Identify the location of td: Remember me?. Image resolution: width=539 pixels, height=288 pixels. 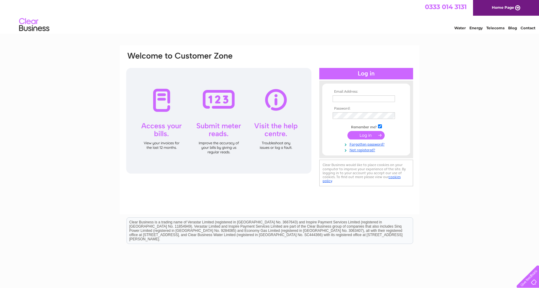
(366, 127).